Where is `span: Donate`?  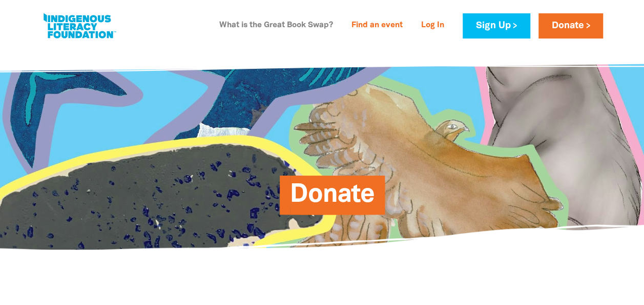
span: Donate is located at coordinates (332, 199).